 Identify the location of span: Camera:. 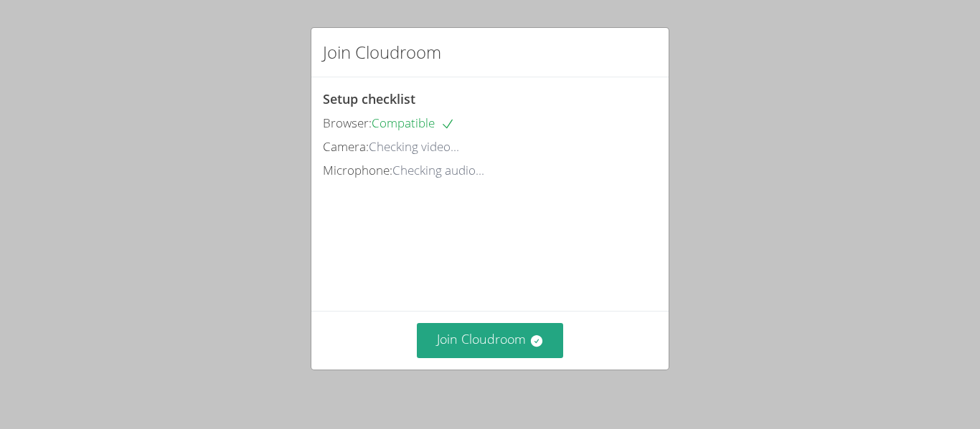
(346, 146).